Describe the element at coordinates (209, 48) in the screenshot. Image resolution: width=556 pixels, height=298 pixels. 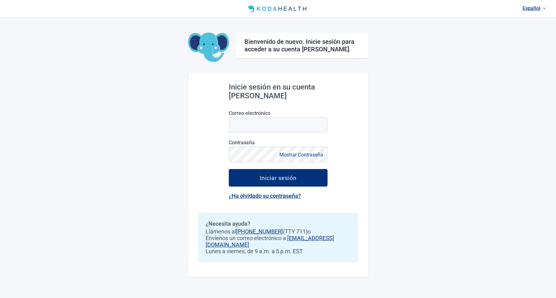
I see `img: Koda Elephant` at that location.